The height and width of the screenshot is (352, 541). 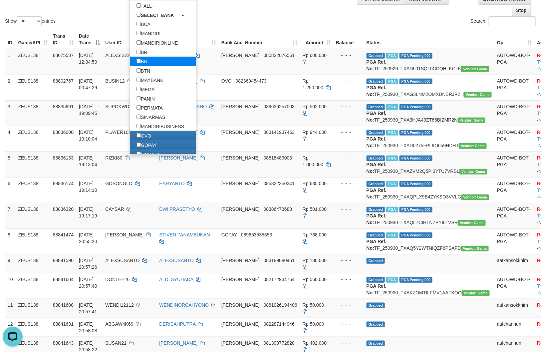 What do you see at coordinates (515, 327) in the screenshot?
I see `td: aafchannun` at bounding box center [515, 327].